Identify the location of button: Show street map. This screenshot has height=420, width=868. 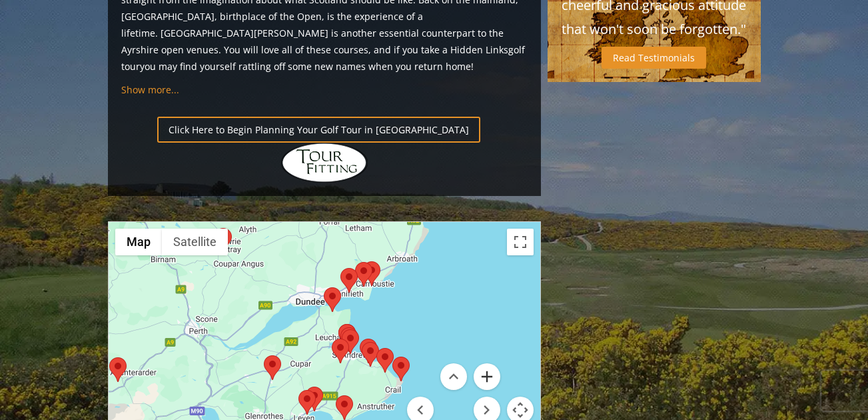
(138, 242).